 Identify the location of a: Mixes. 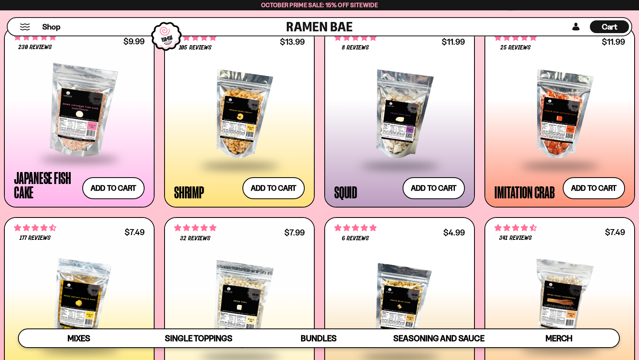
(79, 338).